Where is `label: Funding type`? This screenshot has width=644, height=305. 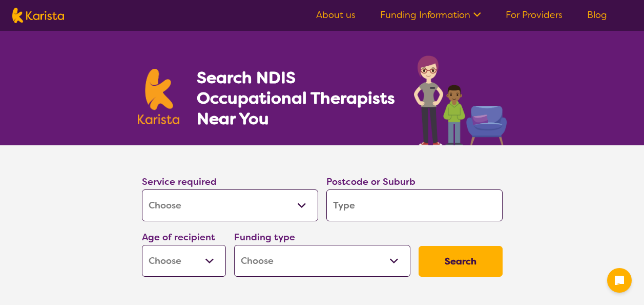
label: Funding type is located at coordinates (265, 237).